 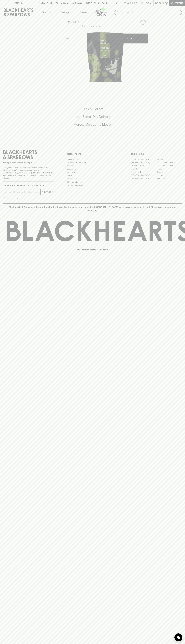 What do you see at coordinates (169, 169) in the screenshot?
I see `a: Fitzroy` at bounding box center [169, 169].